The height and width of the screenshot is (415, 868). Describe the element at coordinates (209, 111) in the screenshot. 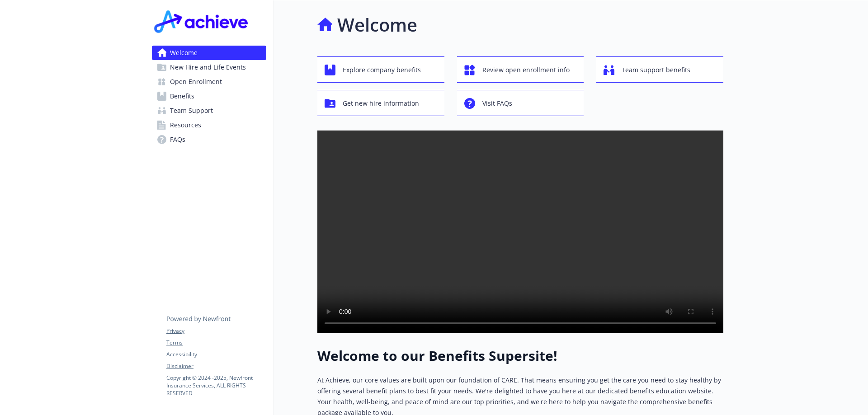

I see `a: Team Support` at that location.